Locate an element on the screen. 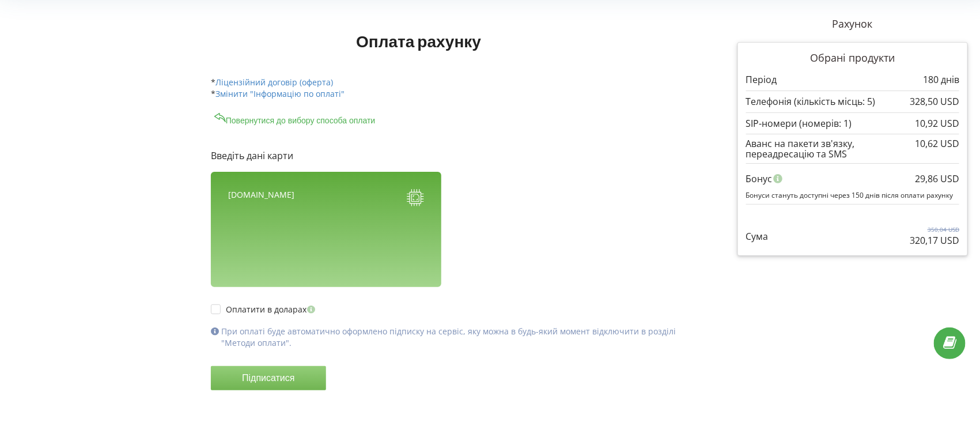 The image size is (980, 437). h1: Оплата рахунку is located at coordinates (419, 41).